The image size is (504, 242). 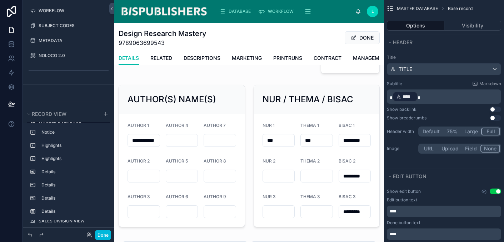 I want to click on button: Upload, so click(x=450, y=149).